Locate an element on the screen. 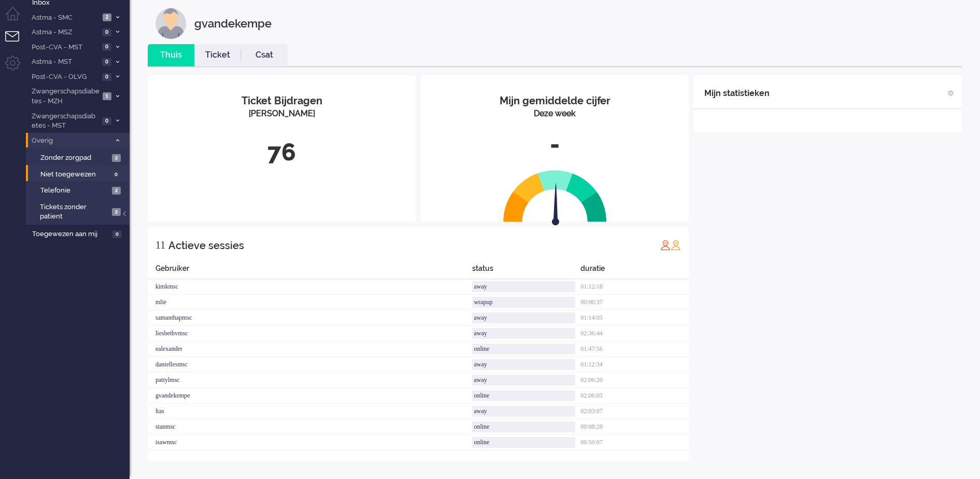 Image resolution: width=980 pixels, height=479 pixels. span: Post-CVA - OLVG is located at coordinates (64, 77).